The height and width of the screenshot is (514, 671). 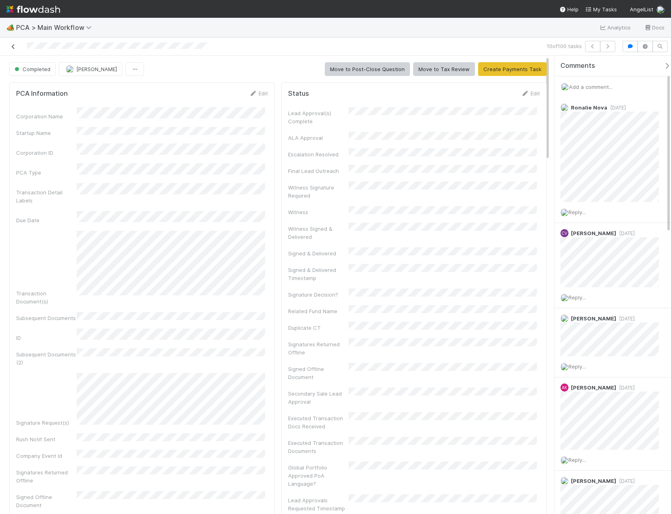 I want to click on div: Rush Notif Sent, so click(x=46, y=439).